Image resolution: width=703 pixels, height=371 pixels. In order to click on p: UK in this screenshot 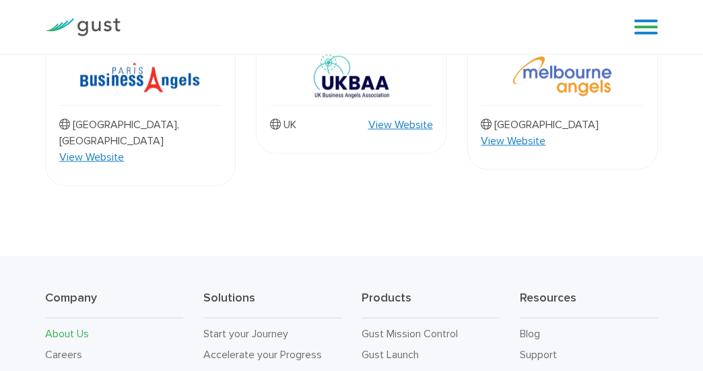, I will do `click(283, 125)`.